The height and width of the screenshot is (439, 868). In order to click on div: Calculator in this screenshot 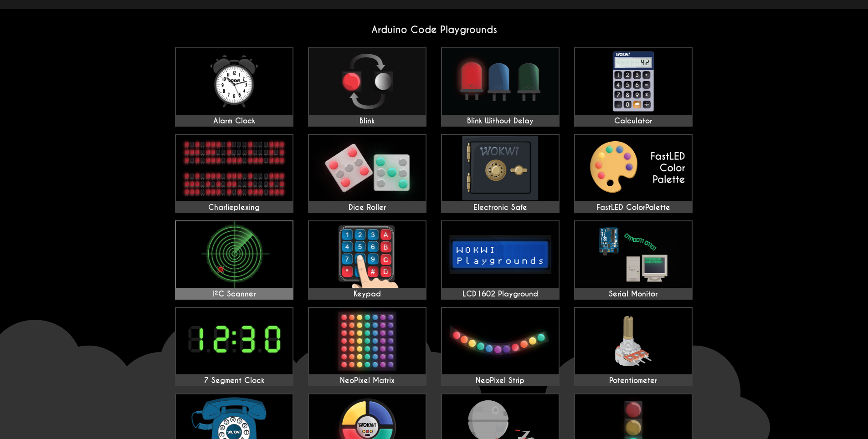, I will do `click(633, 121)`.